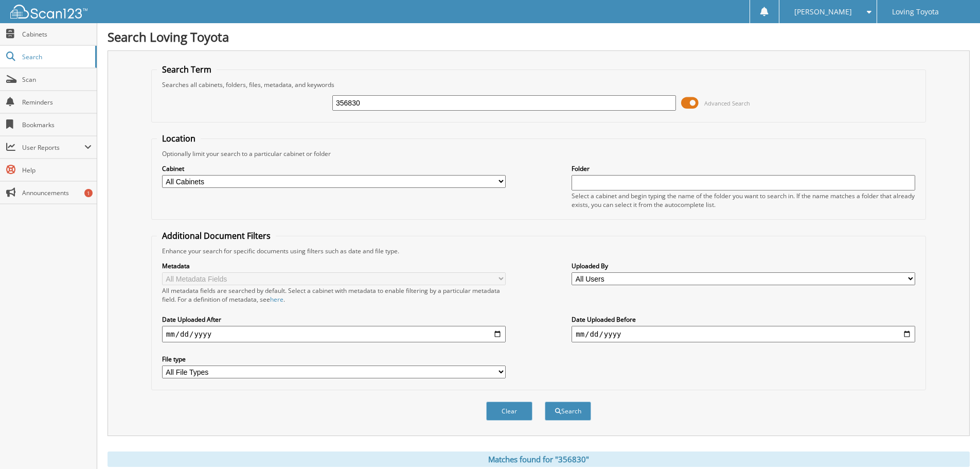  I want to click on label: File type, so click(334, 359).